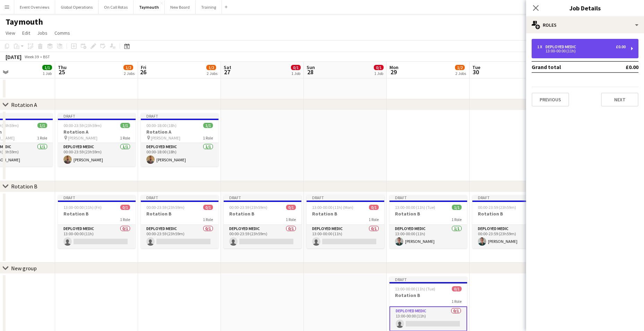 The width and height of the screenshot is (644, 331). What do you see at coordinates (394, 67) in the screenshot?
I see `span: Mon` at bounding box center [394, 67].